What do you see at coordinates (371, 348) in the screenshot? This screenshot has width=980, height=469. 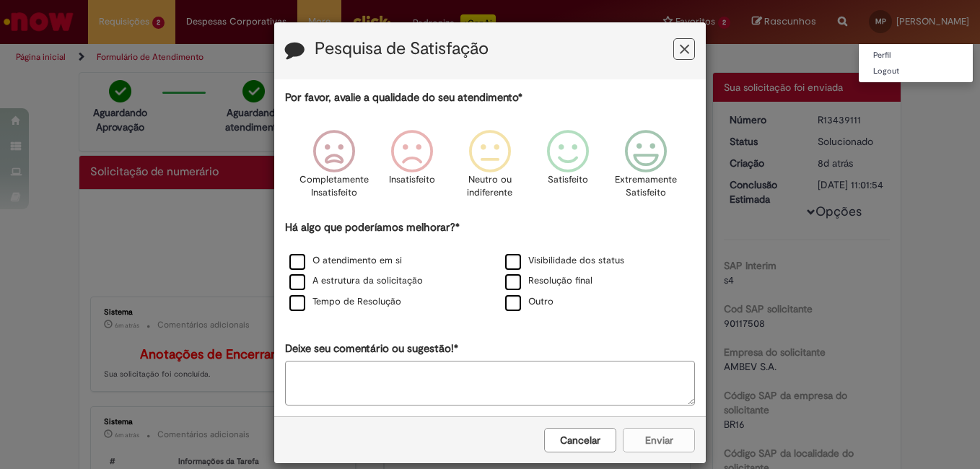 I see `label: Deixe seu comentário ou sugestão!*` at bounding box center [371, 348].